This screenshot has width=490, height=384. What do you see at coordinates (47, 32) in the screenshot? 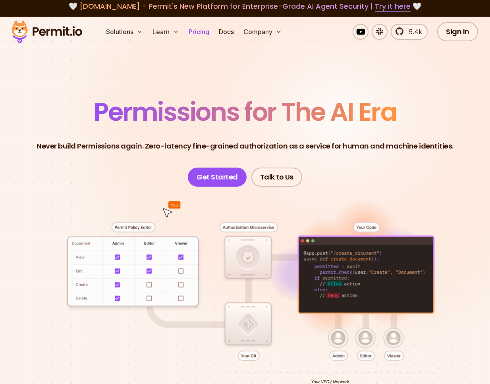
I see `img: Permit logo` at bounding box center [47, 32].